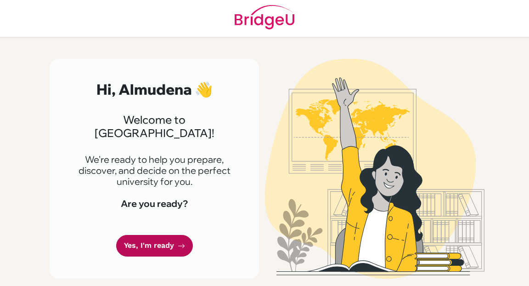 The image size is (529, 286). What do you see at coordinates (154, 245) in the screenshot?
I see `a: Yes, I'm ready` at bounding box center [154, 245].